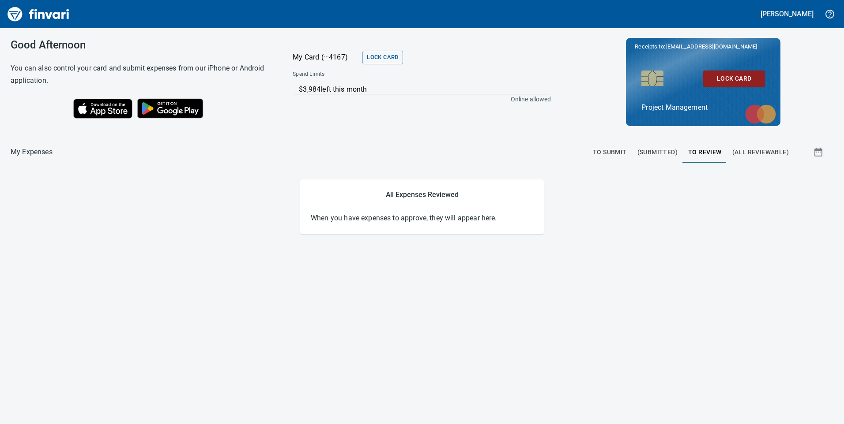 This screenshot has height=424, width=844. Describe the element at coordinates (422, 218) in the screenshot. I see `p: When you have expenses to approve, they will appear here.` at that location.